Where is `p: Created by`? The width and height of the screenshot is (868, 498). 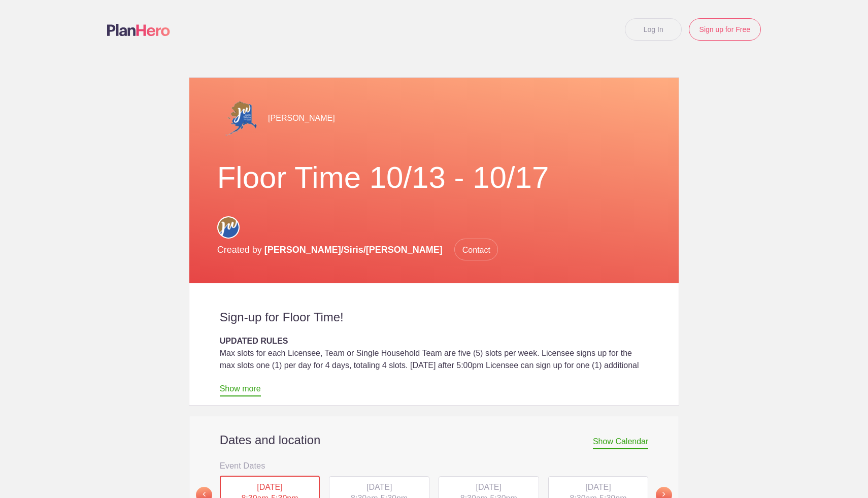 p: Created by is located at coordinates (357, 250).